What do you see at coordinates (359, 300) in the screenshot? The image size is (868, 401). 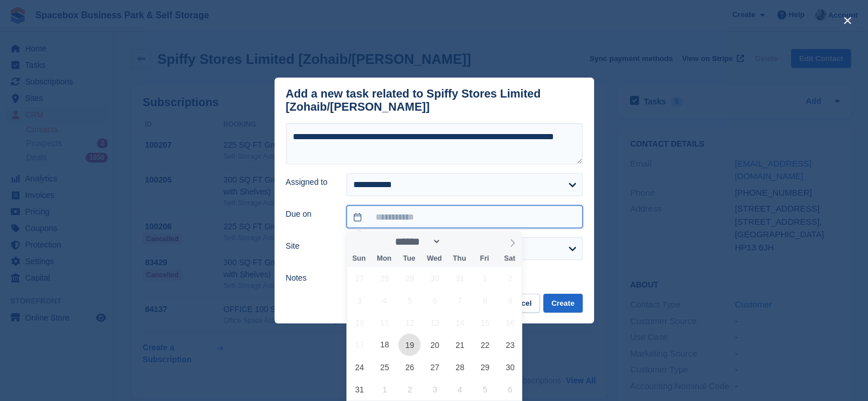 I see `span: August 3, 2025` at bounding box center [359, 300].